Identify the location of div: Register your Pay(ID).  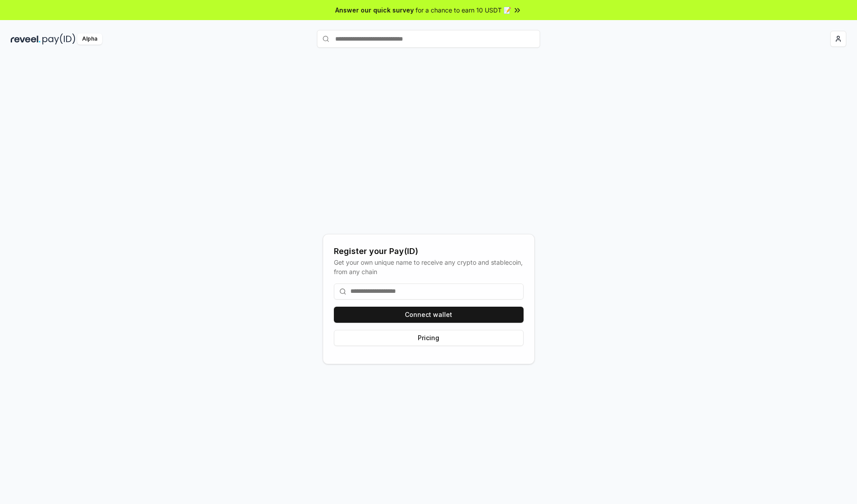
(429, 252).